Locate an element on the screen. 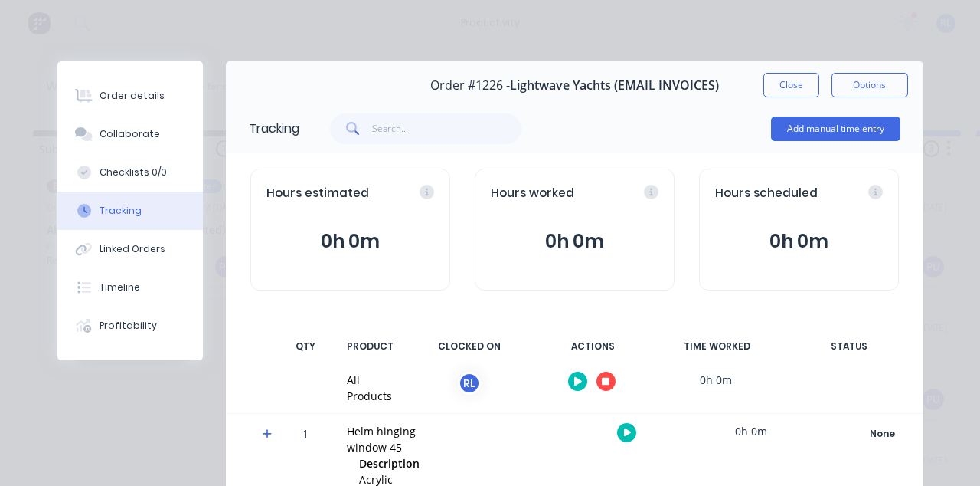 This screenshot has height=486, width=980. span: Hours scheduled is located at coordinates (766, 193).